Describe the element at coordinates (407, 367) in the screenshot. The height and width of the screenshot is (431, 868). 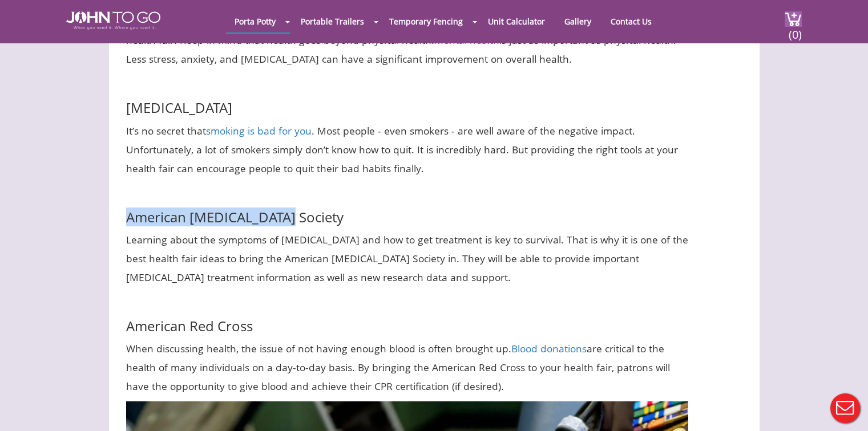
I see `p: When discussing health, the issue of not having enough blood is often brought up. are critical to...` at that location.